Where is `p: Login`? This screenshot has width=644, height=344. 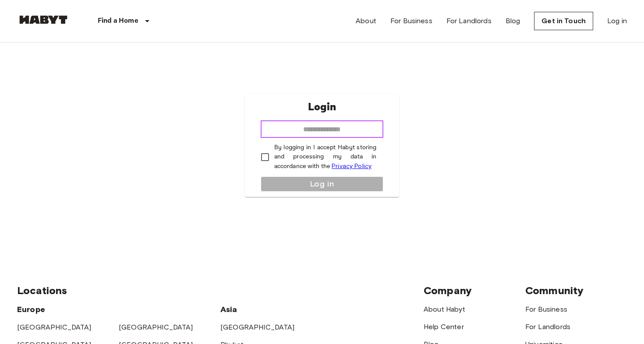 p: Login is located at coordinates (322, 108).